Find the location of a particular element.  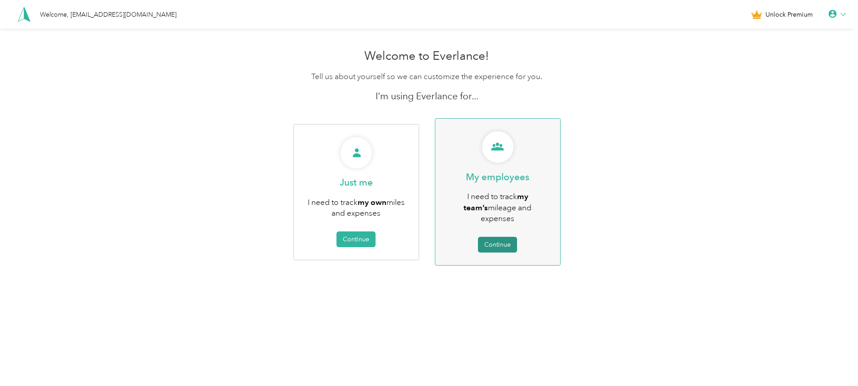

p: Tell us about yourself so we can customize the experience for you. is located at coordinates (427, 76).